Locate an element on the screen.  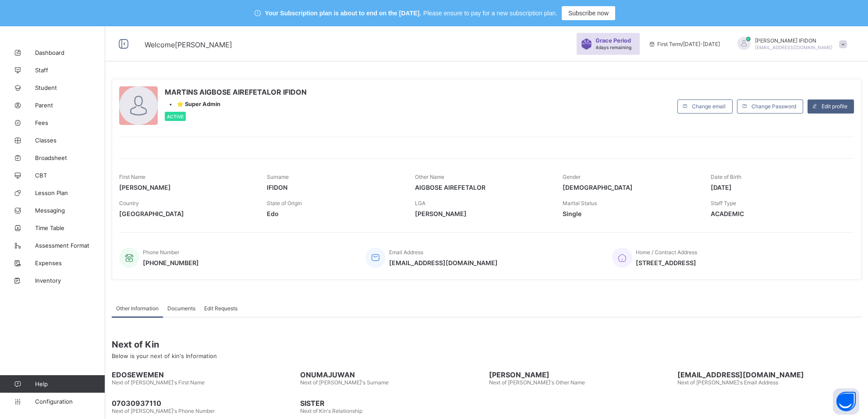
span: Lesson Plan is located at coordinates (70, 193).